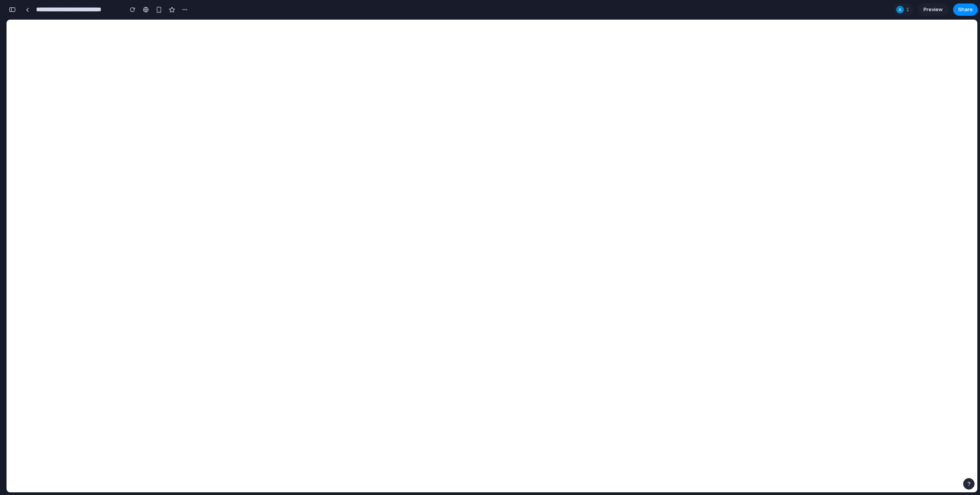 This screenshot has height=495, width=980. Describe the element at coordinates (909, 9) in the screenshot. I see `span: 1` at that location.